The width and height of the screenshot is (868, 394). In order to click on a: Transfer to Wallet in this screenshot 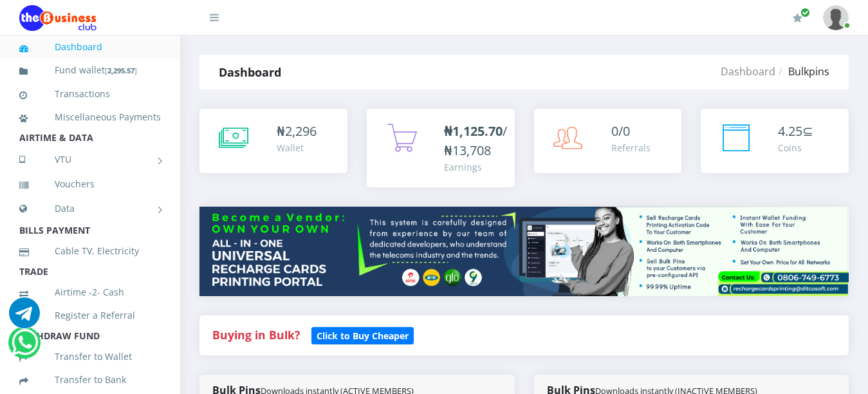, I will do `click(90, 356)`.